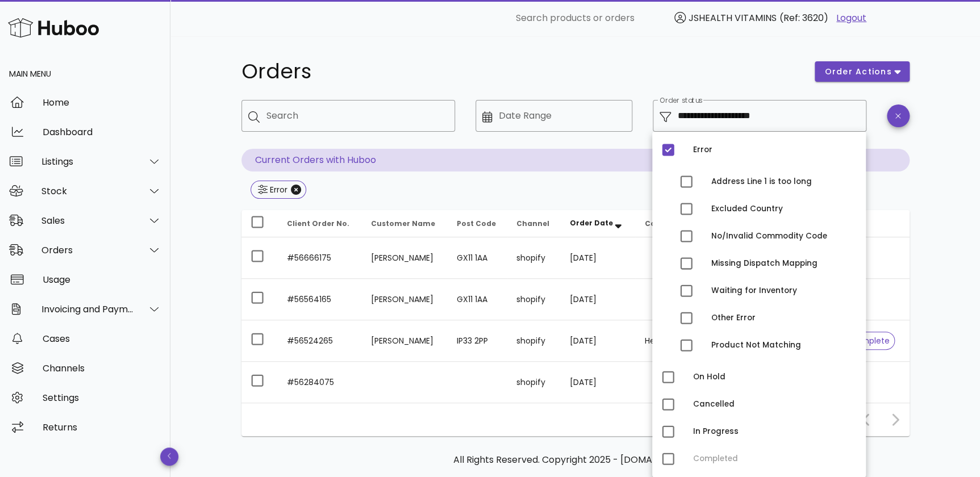  What do you see at coordinates (658, 223) in the screenshot?
I see `span: Carrier` at bounding box center [658, 223].